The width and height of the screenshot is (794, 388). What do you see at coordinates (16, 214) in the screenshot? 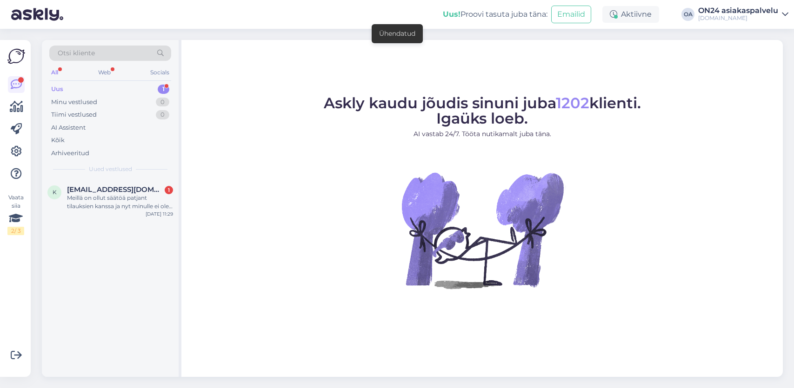
I see `div: Vaata siia` at bounding box center [16, 214].